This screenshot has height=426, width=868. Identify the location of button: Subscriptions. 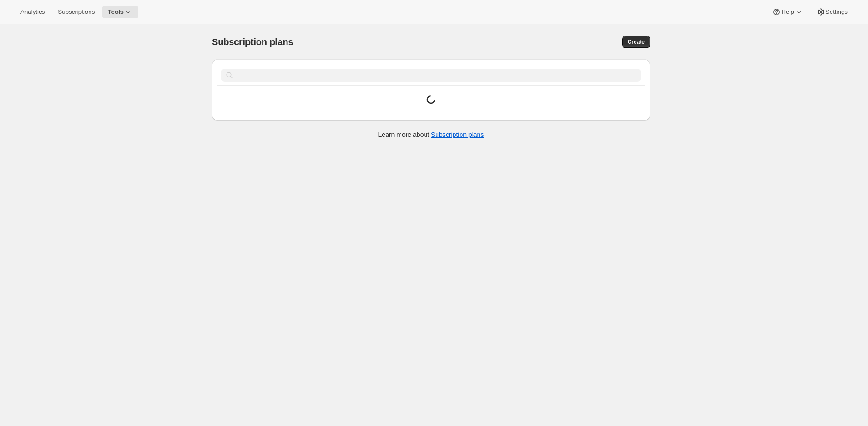
(76, 12).